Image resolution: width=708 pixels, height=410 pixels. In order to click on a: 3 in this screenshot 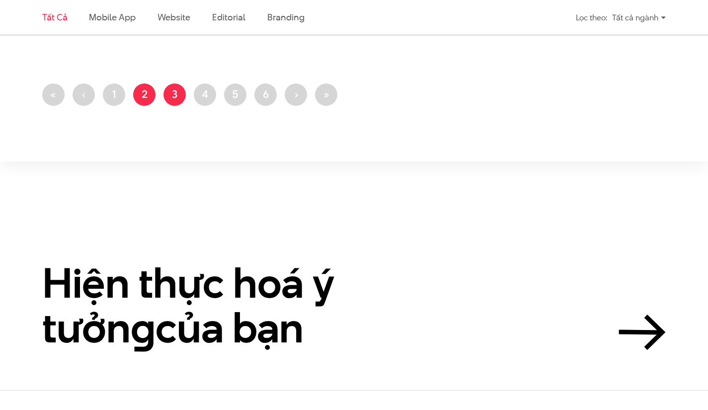, I will do `click(174, 94)`.